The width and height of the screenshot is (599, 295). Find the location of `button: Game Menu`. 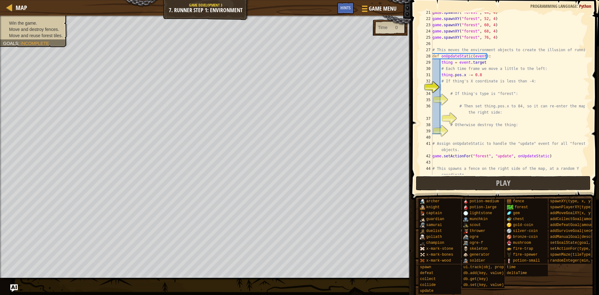

button: Game Menu is located at coordinates (378, 10).